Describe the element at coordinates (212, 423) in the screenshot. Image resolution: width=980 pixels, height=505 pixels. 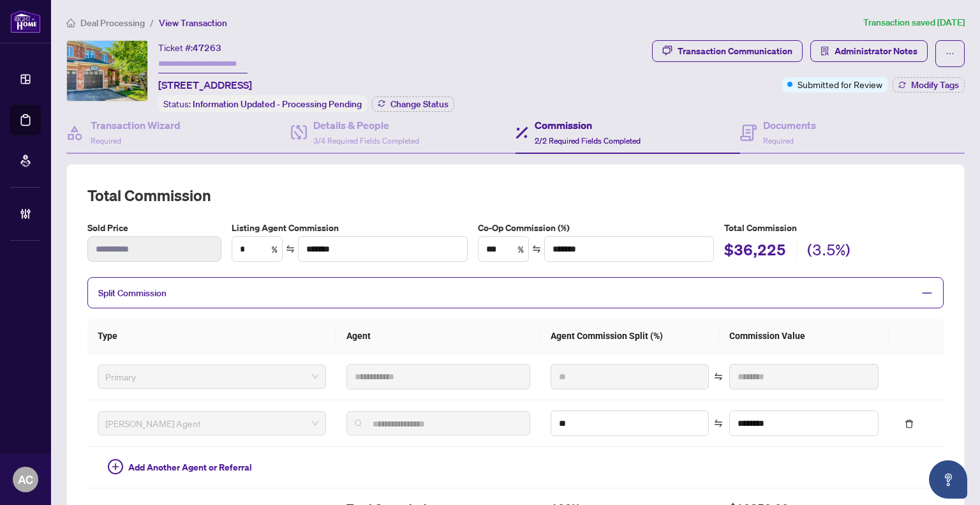
I see `span: RAHR Agent` at that location.